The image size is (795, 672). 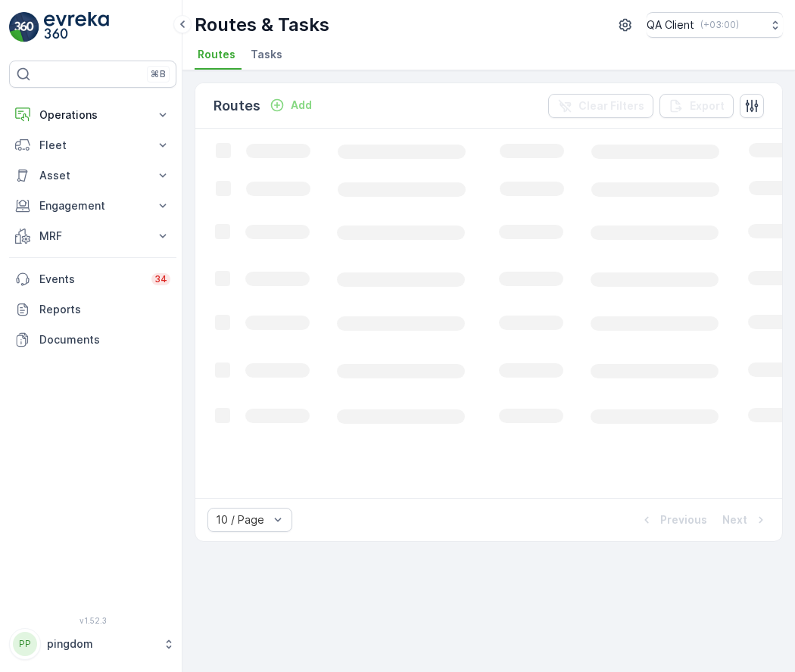 I want to click on button: Asset, so click(x=93, y=176).